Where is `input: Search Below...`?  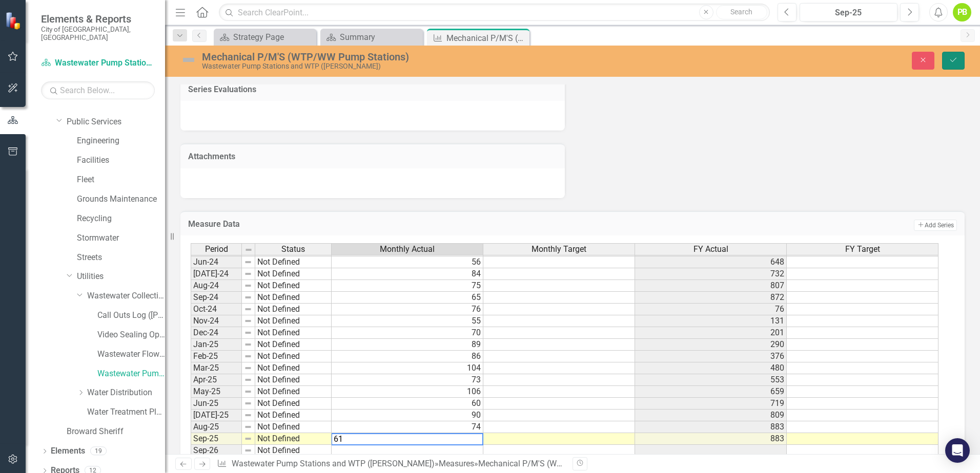 input: Search Below... is located at coordinates (98, 90).